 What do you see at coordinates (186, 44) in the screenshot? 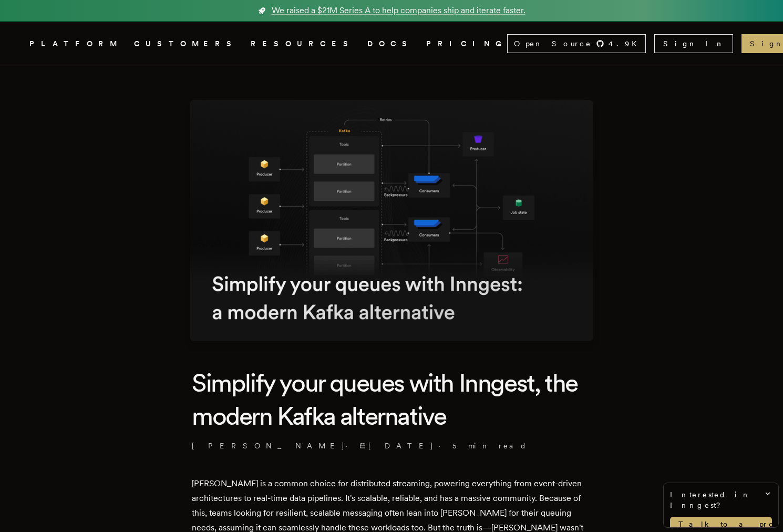
I see `a: CUSTOMERS` at bounding box center [186, 44].